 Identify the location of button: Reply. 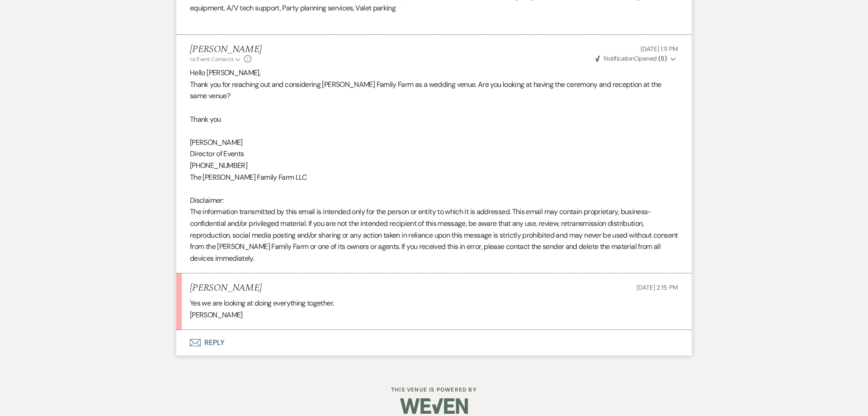
(434, 343).